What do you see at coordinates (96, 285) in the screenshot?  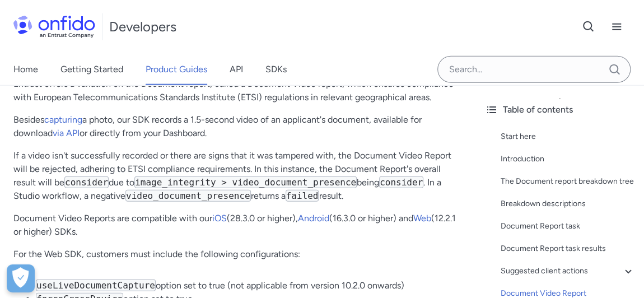 I see `code: useLiveDocumentCapture` at bounding box center [96, 285].